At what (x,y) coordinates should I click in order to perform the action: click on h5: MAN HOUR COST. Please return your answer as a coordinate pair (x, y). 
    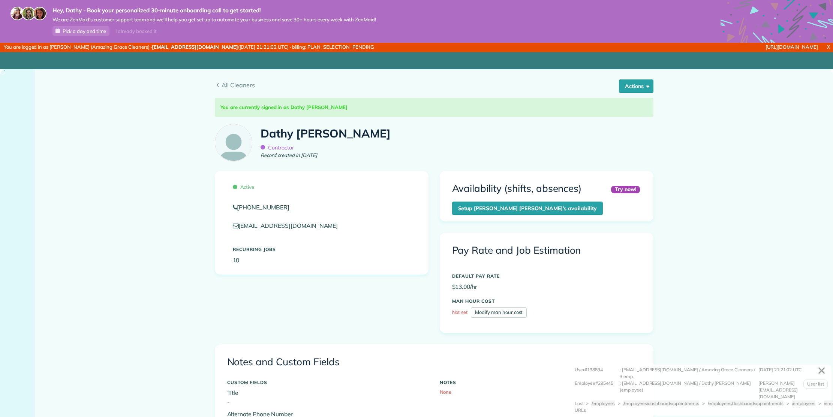
    Looking at the image, I should click on (547, 301).